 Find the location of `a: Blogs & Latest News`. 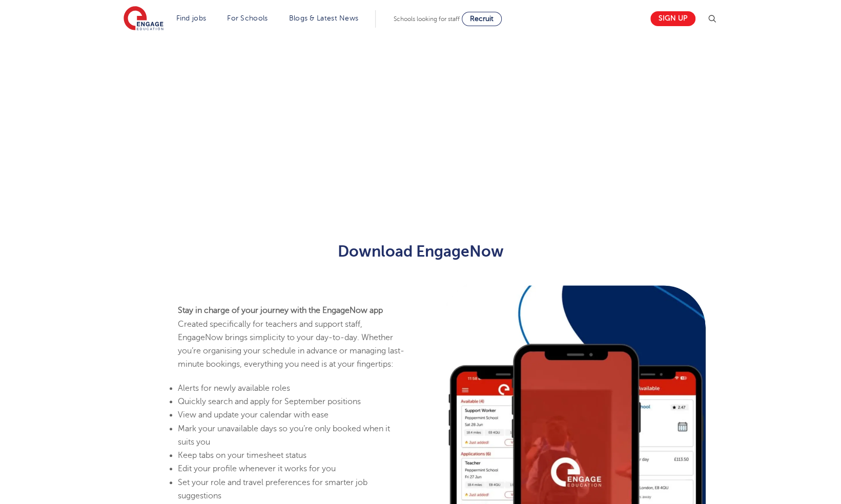

a: Blogs & Latest News is located at coordinates (324, 18).